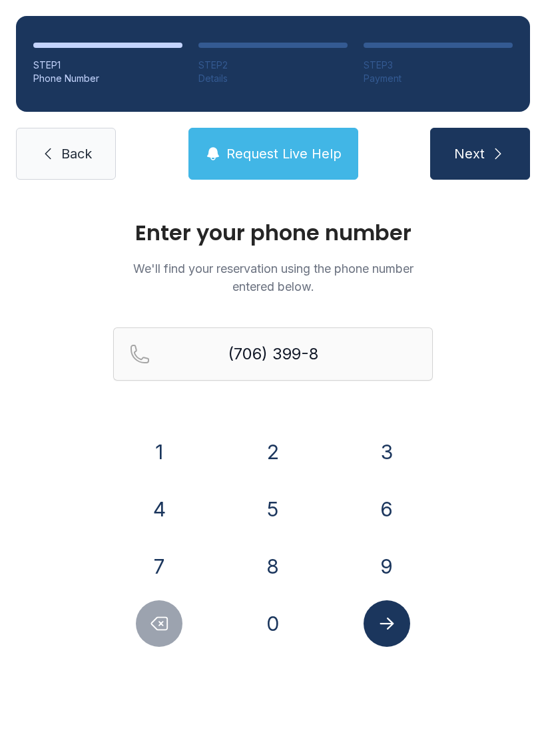 This screenshot has width=546, height=756. What do you see at coordinates (273, 623) in the screenshot?
I see `button: 0` at bounding box center [273, 623].